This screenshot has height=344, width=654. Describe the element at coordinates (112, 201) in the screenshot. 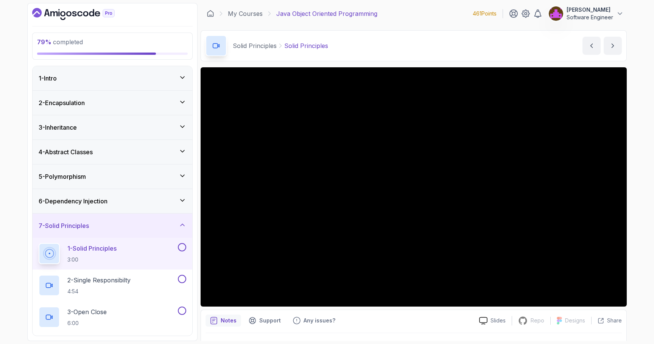

I see `button: 6-Dependency Injection` at that location.